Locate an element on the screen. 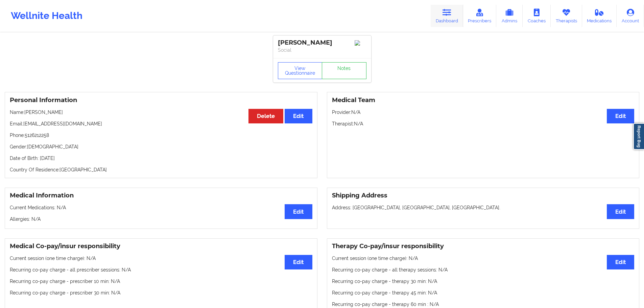 The height and width of the screenshot is (308, 644). a: Notes is located at coordinates (344, 71).